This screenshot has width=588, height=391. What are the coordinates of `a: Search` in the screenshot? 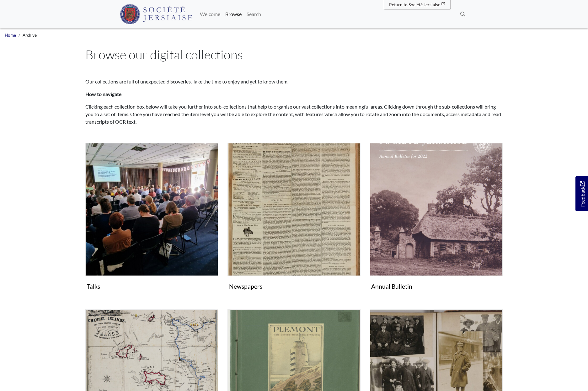 It's located at (254, 14).